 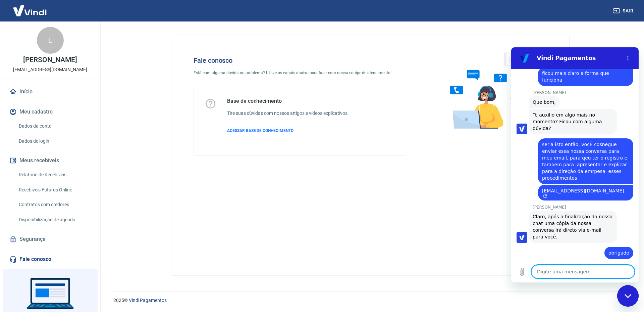 What do you see at coordinates (50, 239) in the screenshot?
I see `a: Segurança` at bounding box center [50, 239].